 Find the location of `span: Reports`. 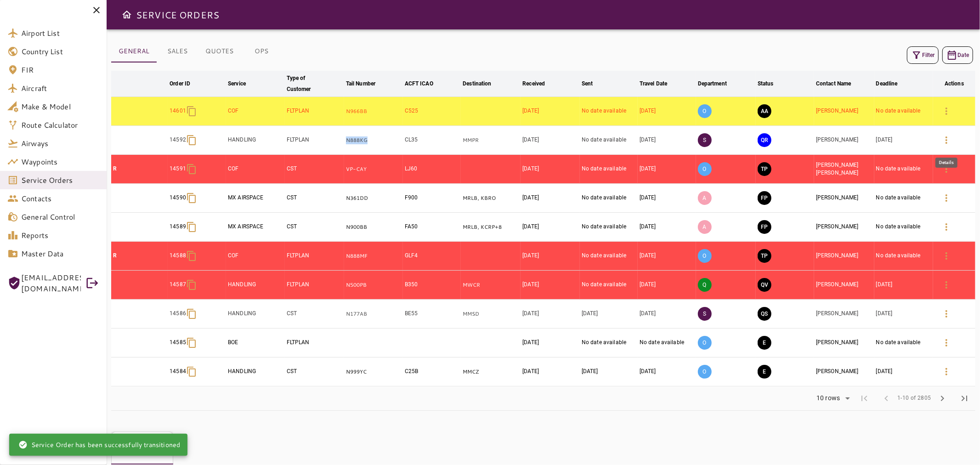

span: Reports is located at coordinates (60, 235).